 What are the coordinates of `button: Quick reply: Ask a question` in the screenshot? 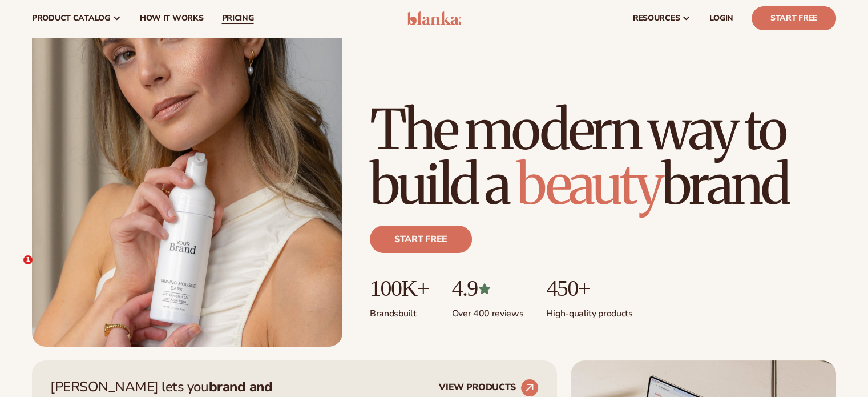 It's located at (145, 138).